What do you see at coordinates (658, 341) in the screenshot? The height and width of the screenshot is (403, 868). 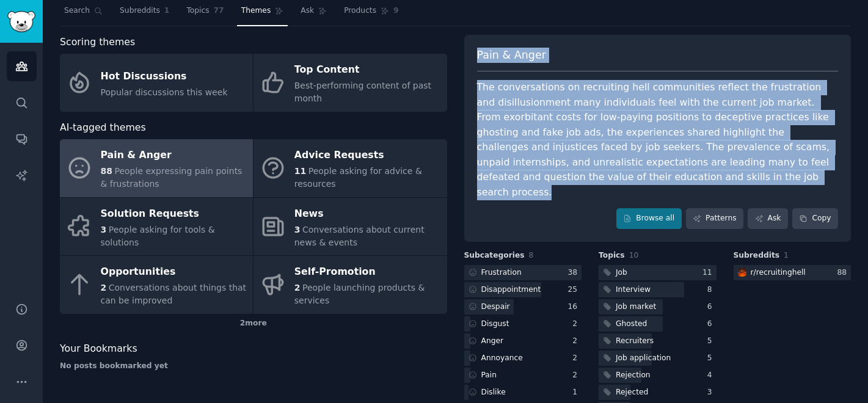 I see `a: Recruiters5` at bounding box center [658, 341].